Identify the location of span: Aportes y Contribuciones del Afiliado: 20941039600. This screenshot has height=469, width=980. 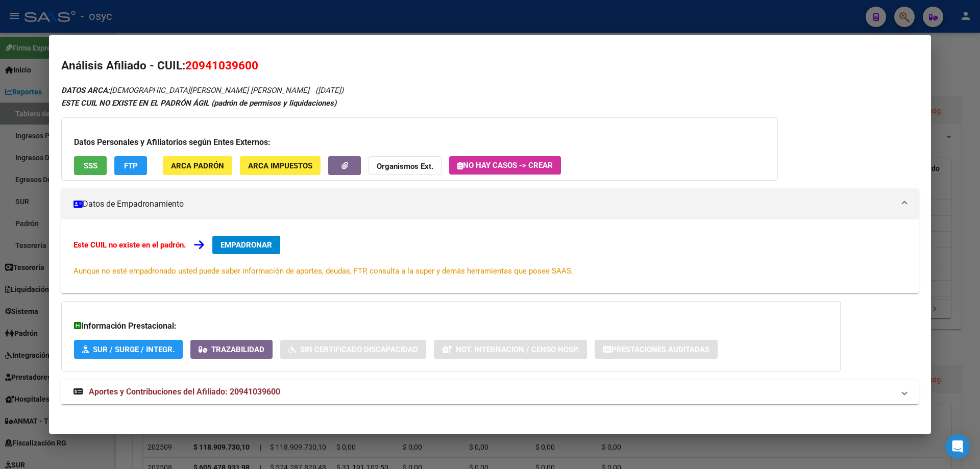
(184, 392).